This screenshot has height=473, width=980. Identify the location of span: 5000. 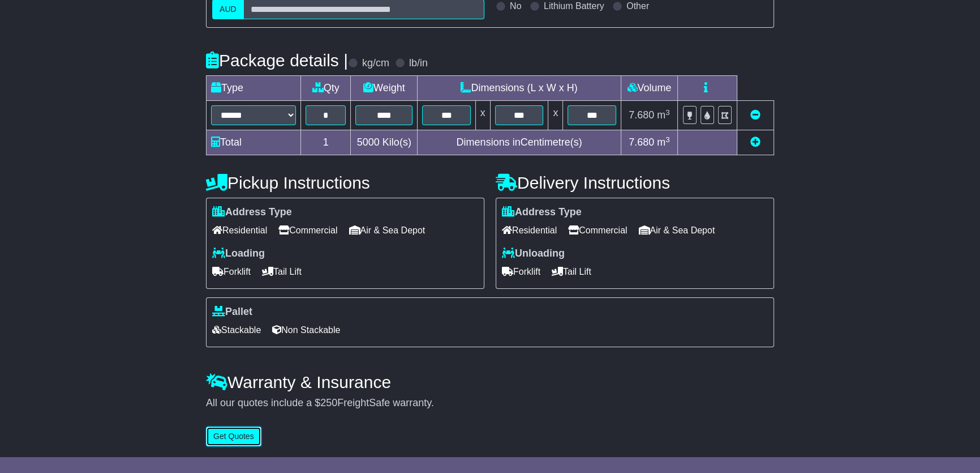
(369, 142).